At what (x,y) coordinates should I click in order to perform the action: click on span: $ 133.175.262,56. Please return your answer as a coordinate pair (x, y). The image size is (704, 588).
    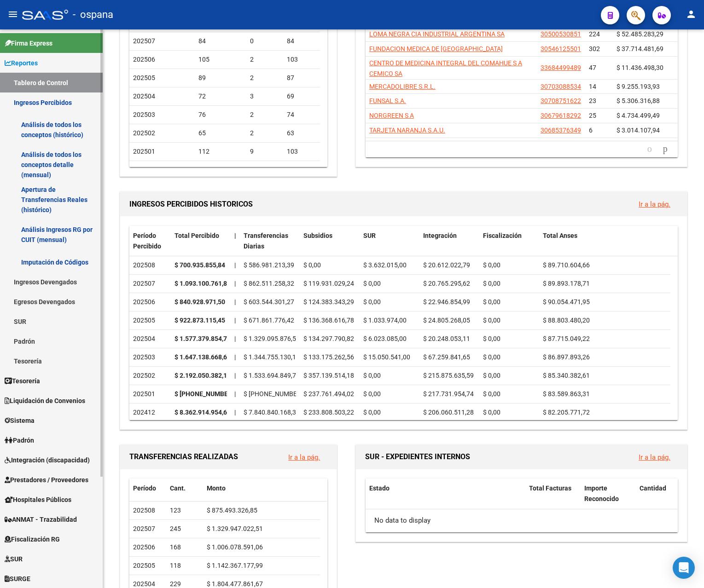
    Looking at the image, I should click on (329, 357).